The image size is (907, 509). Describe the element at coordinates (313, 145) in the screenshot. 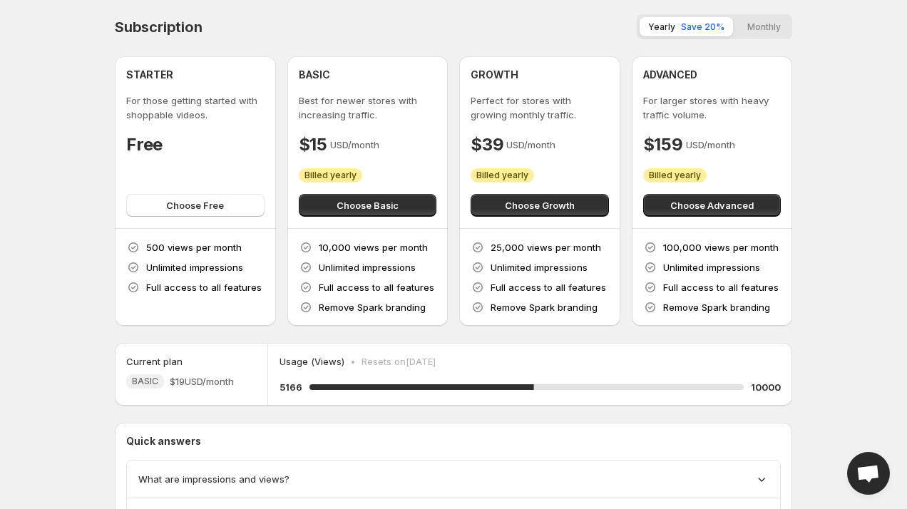

I see `h4: $15` at that location.